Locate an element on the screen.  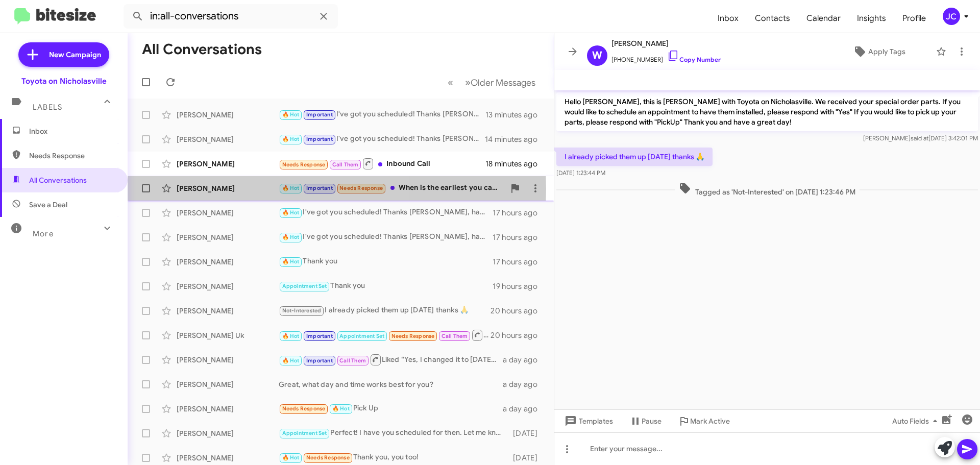
nav: Page navigation example is located at coordinates (491, 82).